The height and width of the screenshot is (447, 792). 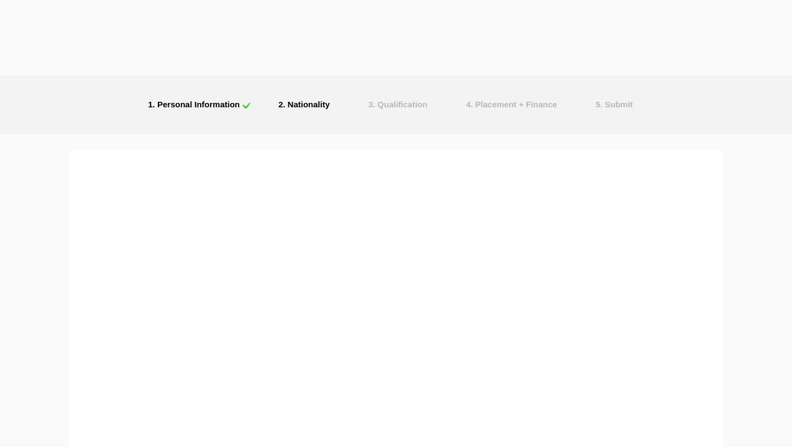 What do you see at coordinates (514, 104) in the screenshot?
I see `span: . Placement + Finance` at bounding box center [514, 104].